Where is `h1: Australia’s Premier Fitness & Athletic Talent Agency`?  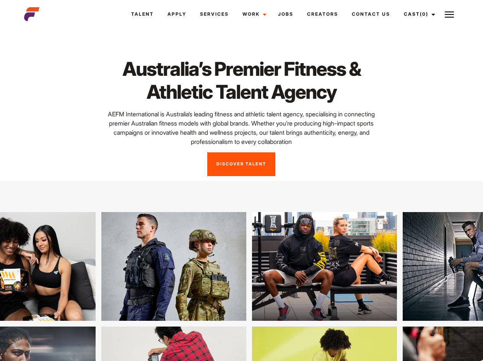 h1: Australia’s Premier Fitness & Athletic Talent Agency is located at coordinates (241, 80).